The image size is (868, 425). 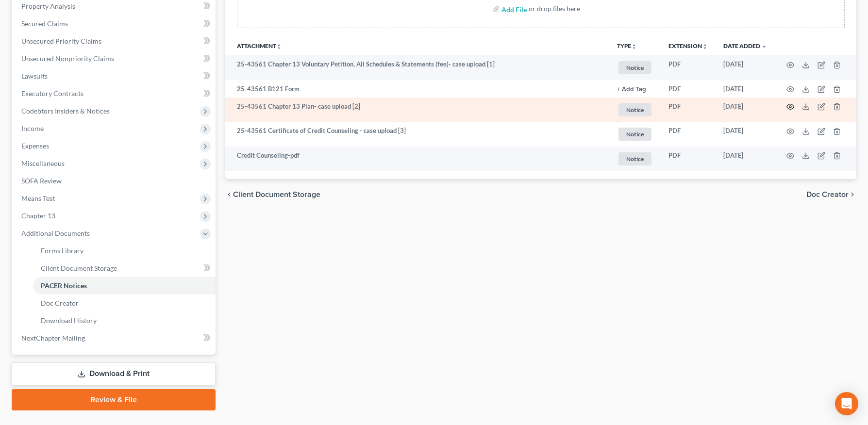 What do you see at coordinates (114, 400) in the screenshot?
I see `a: Review & File` at bounding box center [114, 400].